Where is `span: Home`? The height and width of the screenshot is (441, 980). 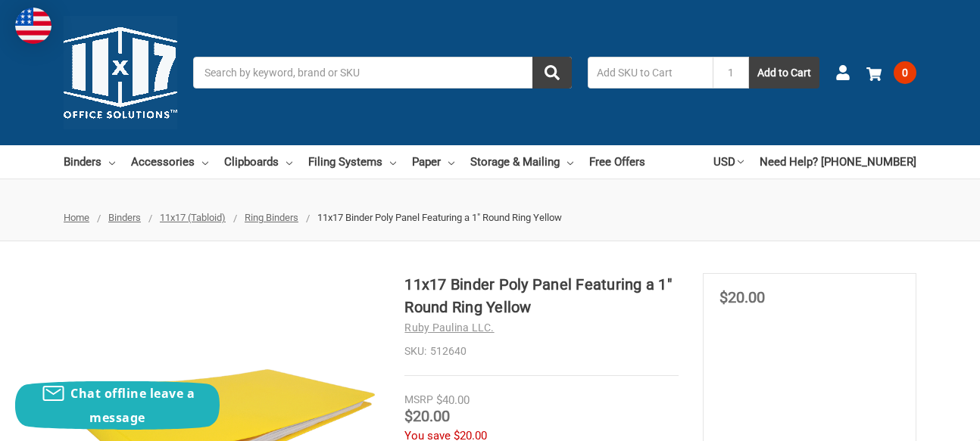 span: Home is located at coordinates (76, 217).